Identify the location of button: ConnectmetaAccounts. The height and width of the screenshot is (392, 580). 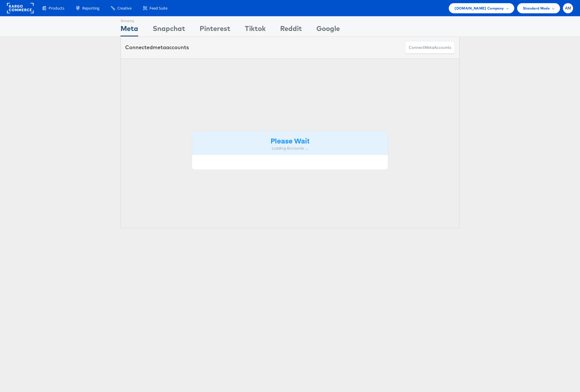
(430, 47).